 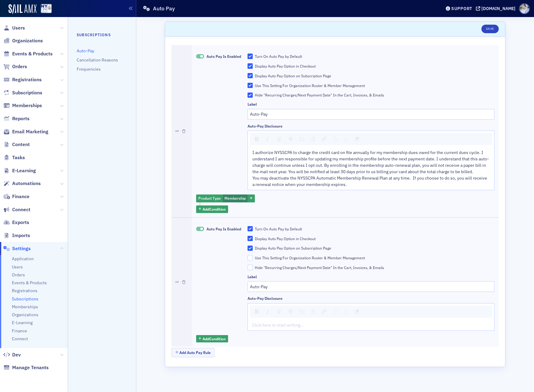 I want to click on a: Automations, so click(x=22, y=183).